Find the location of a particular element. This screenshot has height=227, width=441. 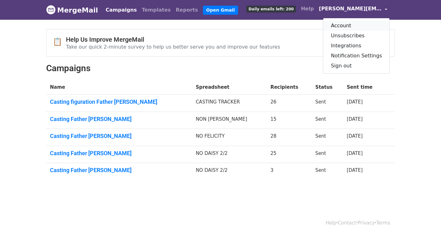

h2: Campaigns is located at coordinates (220, 68).